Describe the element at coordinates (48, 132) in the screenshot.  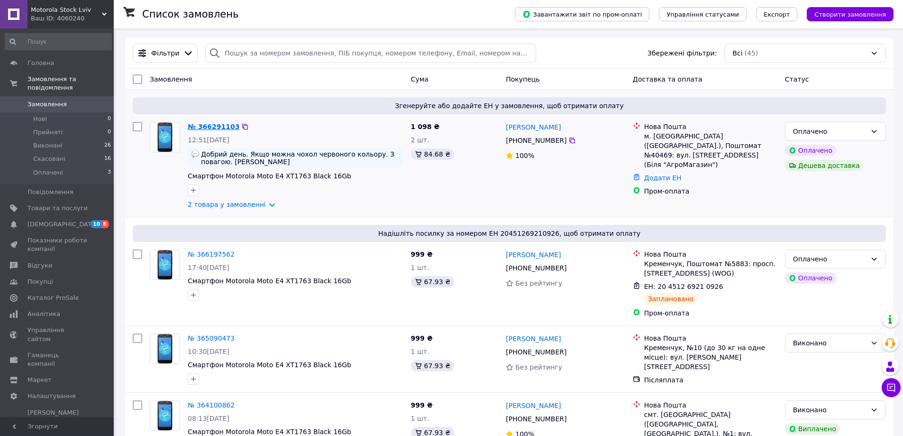
I see `span: Прийняті` at that location.